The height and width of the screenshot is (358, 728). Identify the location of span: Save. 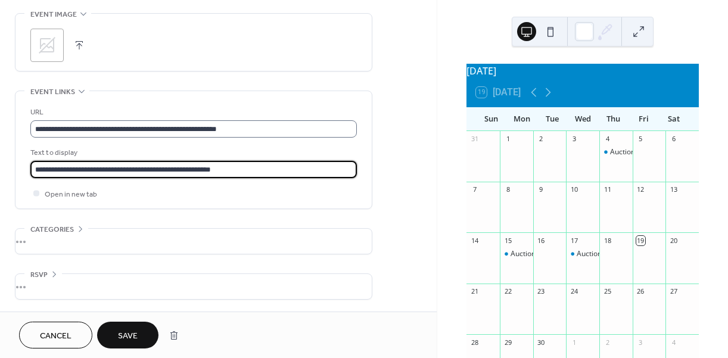
(128, 336).